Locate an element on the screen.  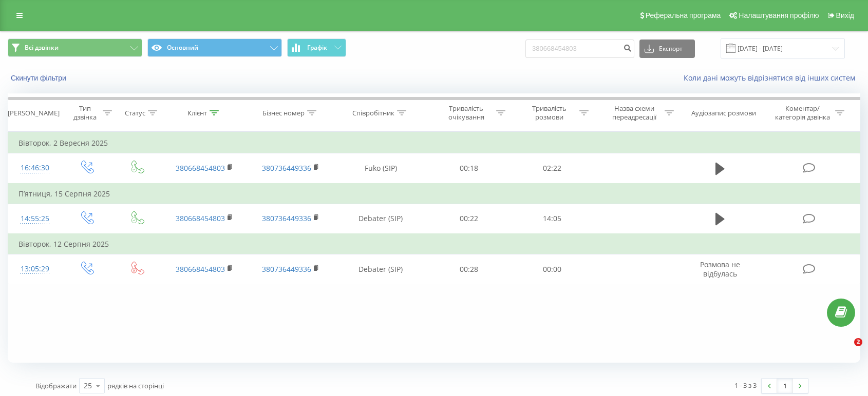
a: Коли дані можуть відрізнятися вiд інших систем is located at coordinates (772, 77).